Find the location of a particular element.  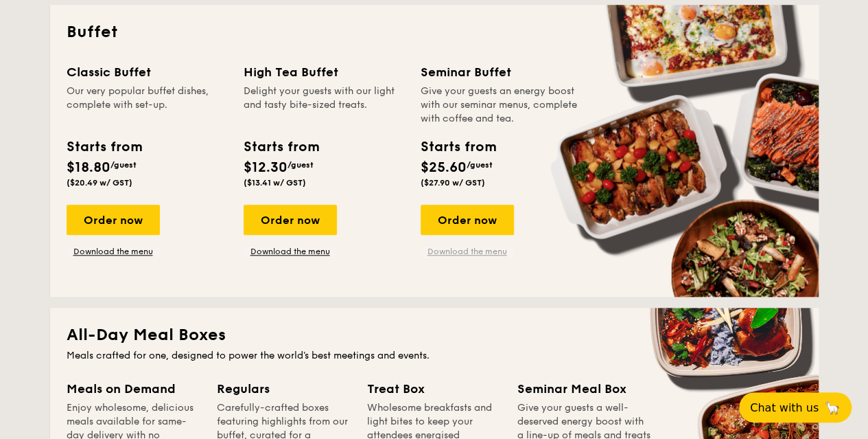

div: Seminar Meal Box is located at coordinates (584, 388).